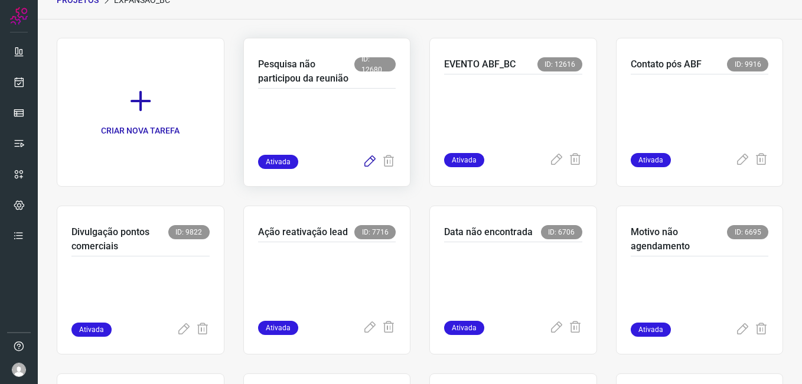 The width and height of the screenshot is (802, 384). Describe the element at coordinates (19, 370) in the screenshot. I see `img: avatar-user-boy.jpg` at that location.